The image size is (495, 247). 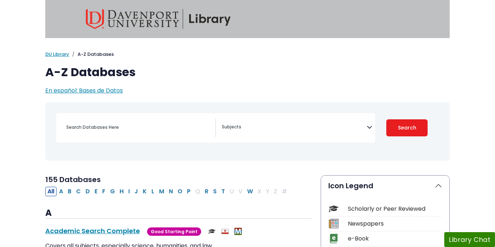 I want to click on a: DU Library, so click(x=57, y=54).